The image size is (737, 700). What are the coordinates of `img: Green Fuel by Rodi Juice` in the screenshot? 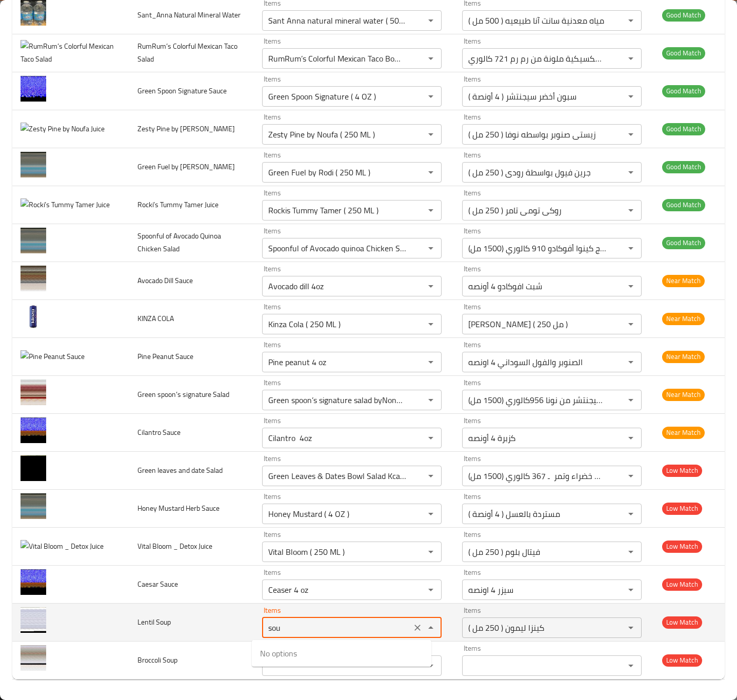 It's located at (33, 164).